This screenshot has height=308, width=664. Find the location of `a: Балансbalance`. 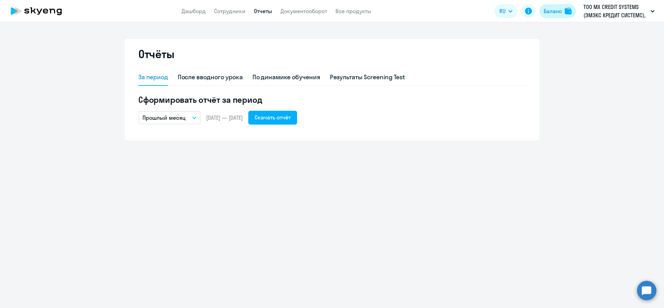

a: Балансbalance is located at coordinates (558, 11).